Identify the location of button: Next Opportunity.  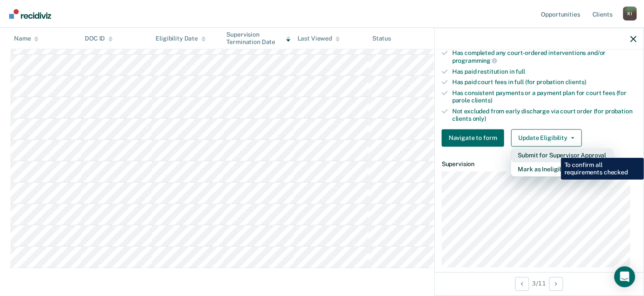
(556, 284).